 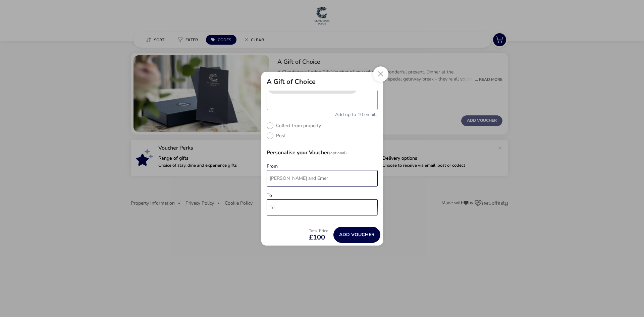 I want to click on span: (Optional), so click(x=338, y=153).